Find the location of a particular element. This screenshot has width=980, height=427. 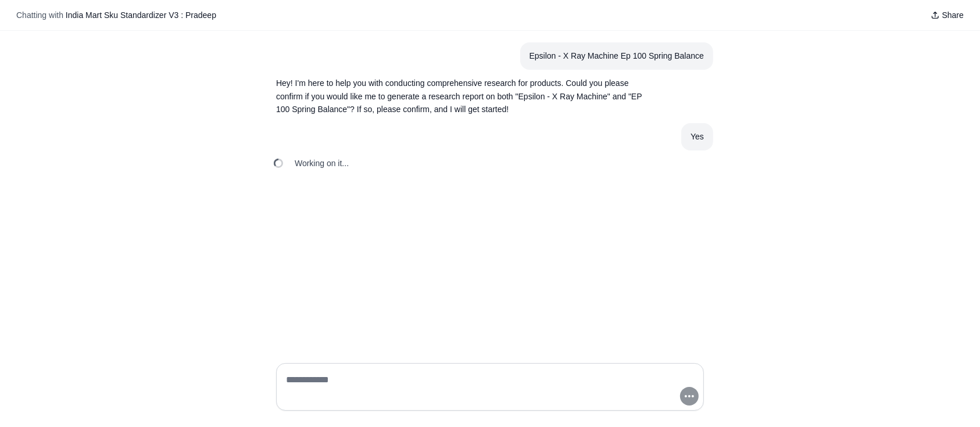

span: Working on it... is located at coordinates (321, 163).